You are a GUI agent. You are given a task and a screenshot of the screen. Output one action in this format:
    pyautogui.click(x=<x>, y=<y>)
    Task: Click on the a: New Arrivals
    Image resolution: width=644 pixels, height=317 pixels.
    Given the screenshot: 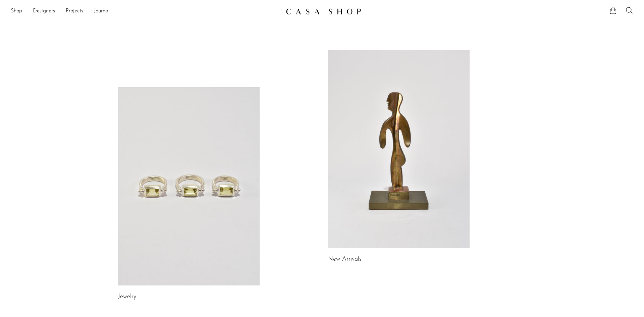 What is the action you would take?
    pyautogui.click(x=344, y=260)
    